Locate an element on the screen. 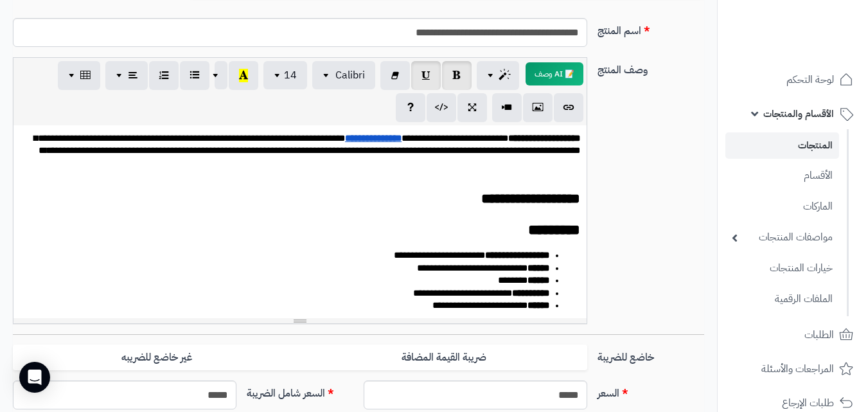  button: 14 is located at coordinates (285, 76).